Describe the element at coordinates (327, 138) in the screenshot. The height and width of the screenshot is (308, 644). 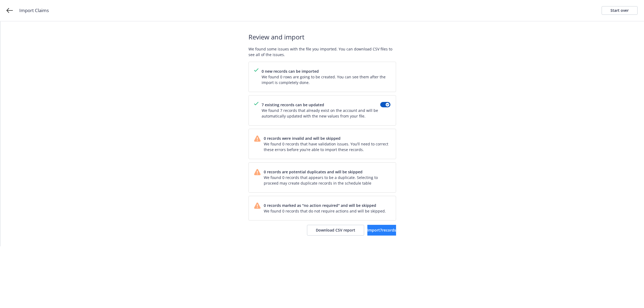
I see `span: 0 records were invalid and will be skipped` at that location.